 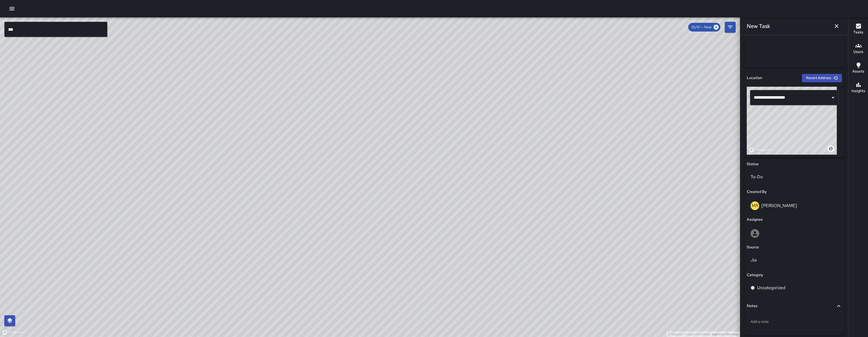 What do you see at coordinates (859, 88) in the screenshot?
I see `button: Insights` at bounding box center [859, 88].